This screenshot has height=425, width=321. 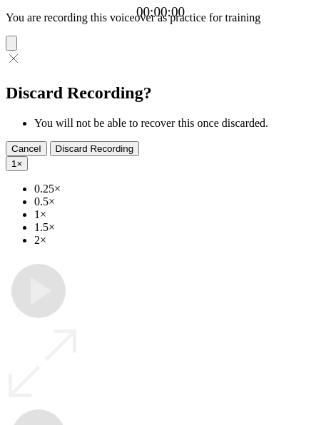 What do you see at coordinates (26, 148) in the screenshot?
I see `button: Cancel` at bounding box center [26, 148].